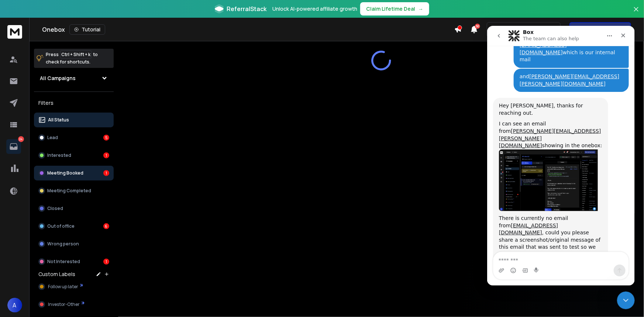 This screenshot has height=317, width=644. What do you see at coordinates (15, 305) in the screenshot?
I see `span: A` at bounding box center [15, 305].